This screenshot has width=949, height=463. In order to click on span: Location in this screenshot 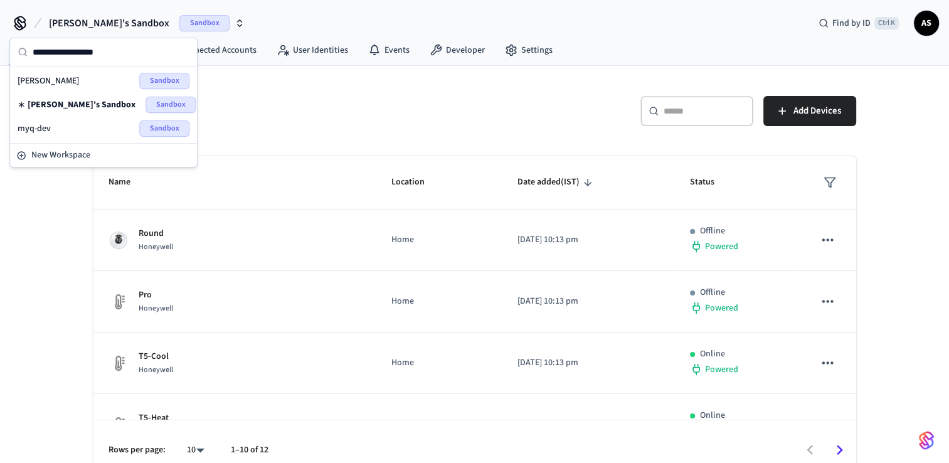, I will do `click(415, 182)`.